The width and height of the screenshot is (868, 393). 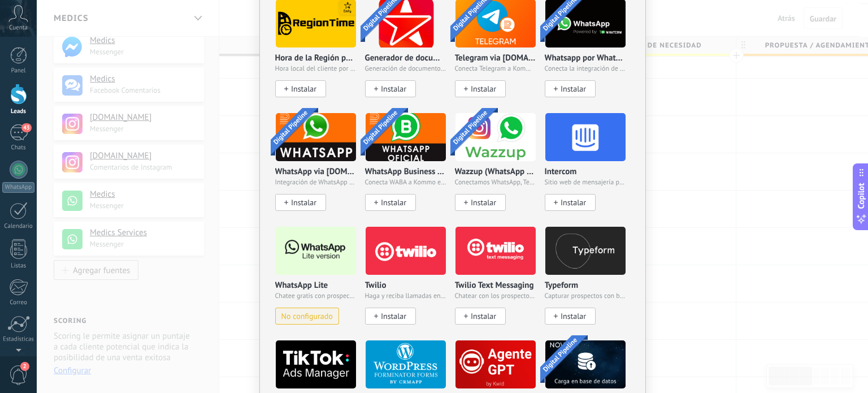 I want to click on span: Cuenta, so click(x=18, y=27).